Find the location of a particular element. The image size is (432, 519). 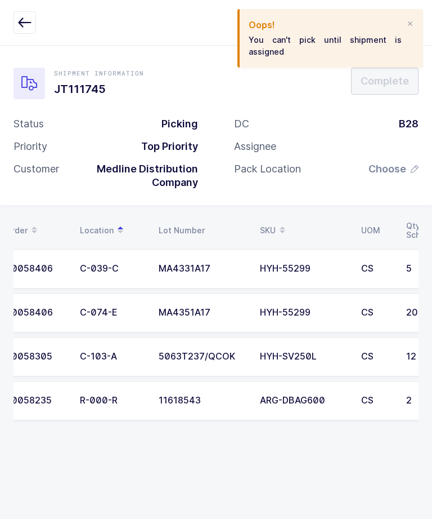

div: Top Priority is located at coordinates (165, 146).